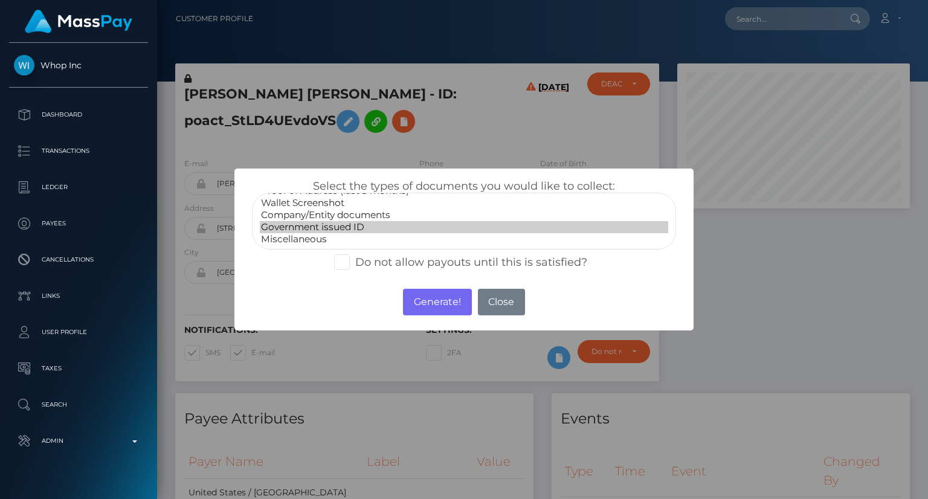 Image resolution: width=928 pixels, height=499 pixels. What do you see at coordinates (79, 369) in the screenshot?
I see `p: Taxes` at bounding box center [79, 369].